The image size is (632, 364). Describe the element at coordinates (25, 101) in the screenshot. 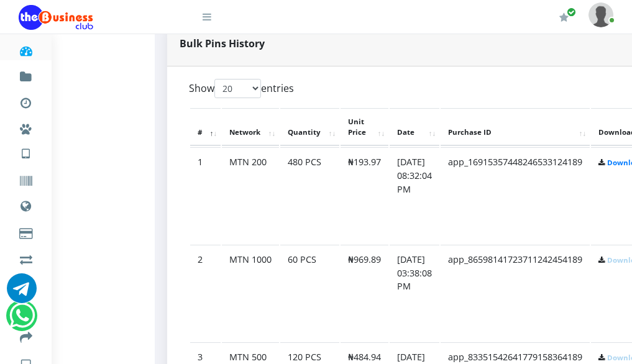

I see `a: Transactions` at that location.